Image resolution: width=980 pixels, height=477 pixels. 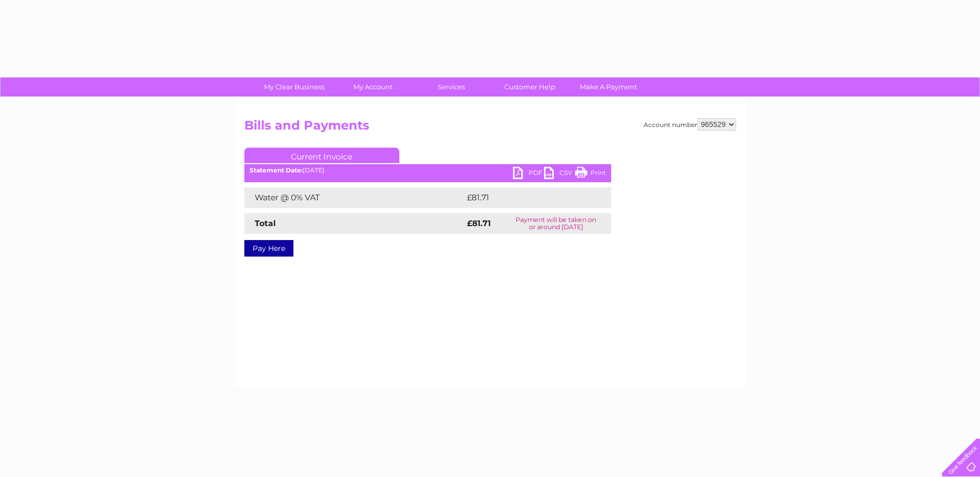 What do you see at coordinates (559, 174) in the screenshot?
I see `a: CSV` at bounding box center [559, 174].